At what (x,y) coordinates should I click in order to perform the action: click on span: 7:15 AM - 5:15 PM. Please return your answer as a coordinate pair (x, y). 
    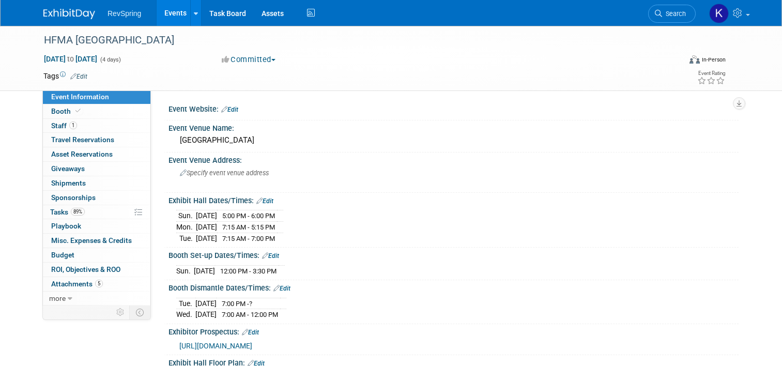
    Looking at the image, I should click on (249, 227).